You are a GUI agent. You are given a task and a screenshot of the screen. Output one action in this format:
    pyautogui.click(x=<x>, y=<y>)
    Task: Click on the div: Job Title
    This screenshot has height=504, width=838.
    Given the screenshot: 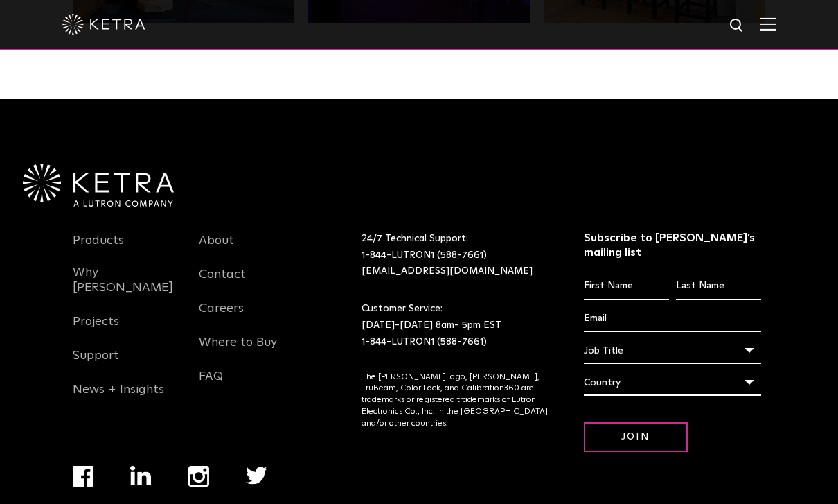 What is the action you would take?
    pyautogui.click(x=673, y=351)
    